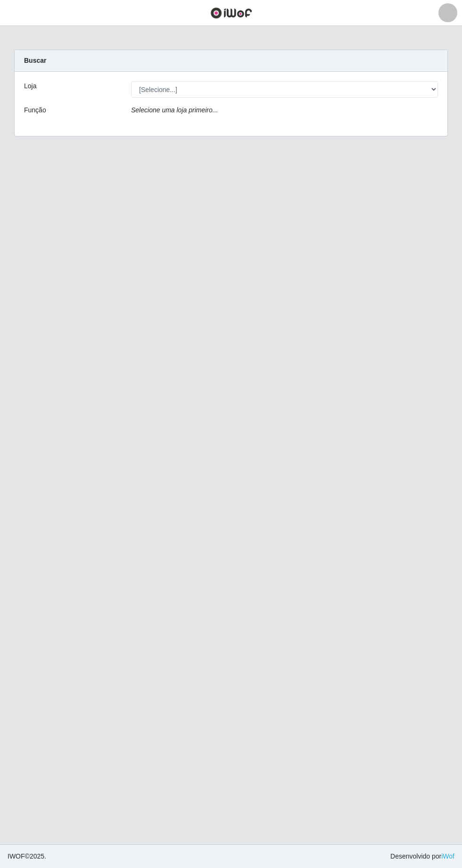 The image size is (462, 868). I want to click on span: Desenvolvido por, so click(422, 856).